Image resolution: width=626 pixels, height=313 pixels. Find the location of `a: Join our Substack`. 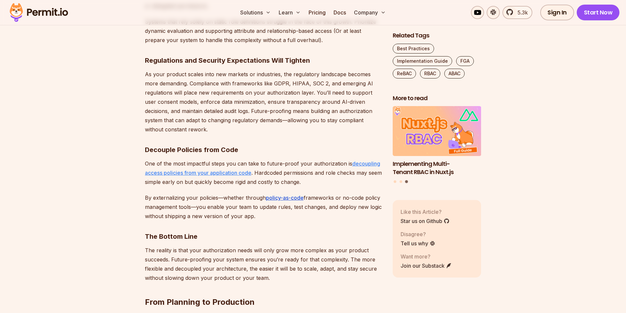

a: Join our Substack is located at coordinates (426, 266).